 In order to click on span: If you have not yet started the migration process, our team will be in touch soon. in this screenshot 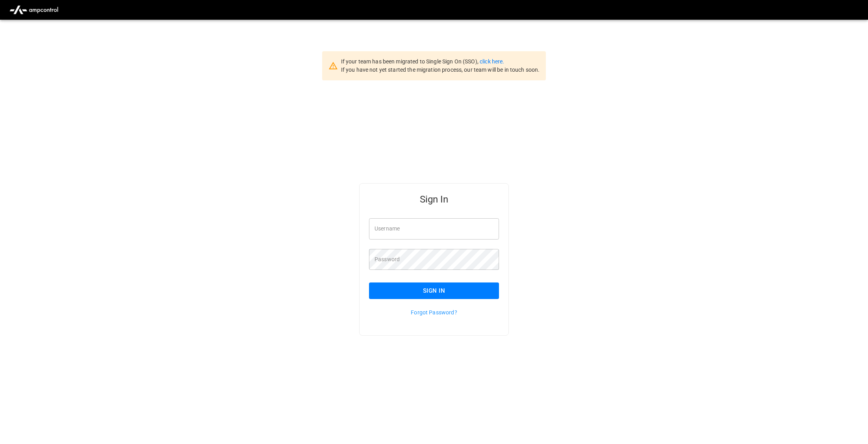, I will do `click(440, 70)`.